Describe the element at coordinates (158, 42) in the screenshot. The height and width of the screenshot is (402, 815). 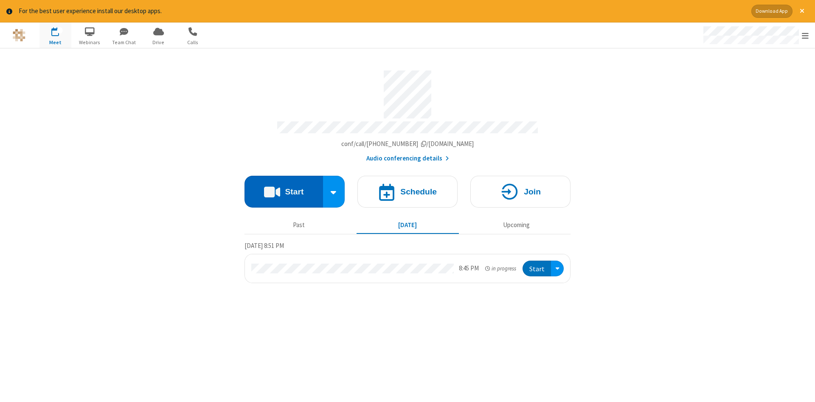
I see `span: Drive` at that location.